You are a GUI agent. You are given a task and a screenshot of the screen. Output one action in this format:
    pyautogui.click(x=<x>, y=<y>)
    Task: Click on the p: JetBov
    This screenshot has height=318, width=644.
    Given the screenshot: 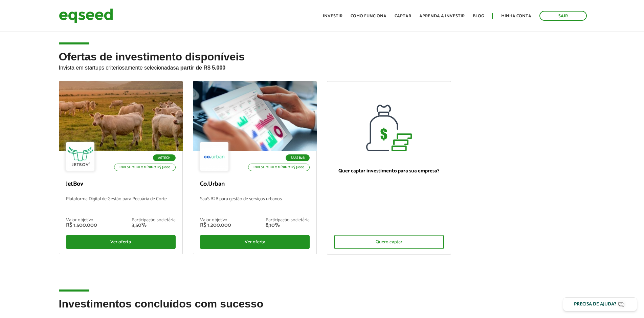 What is the action you would take?
    pyautogui.click(x=121, y=184)
    